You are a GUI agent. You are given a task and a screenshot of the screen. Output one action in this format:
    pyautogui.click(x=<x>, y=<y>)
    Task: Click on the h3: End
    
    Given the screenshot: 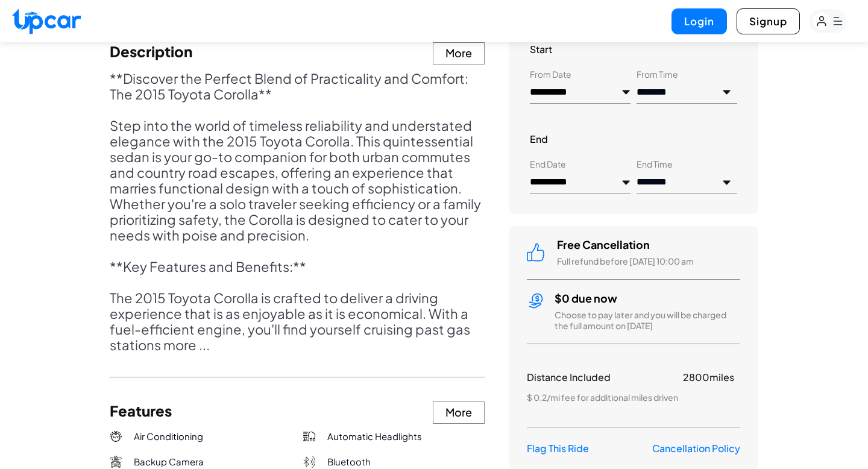 What is the action you would take?
    pyautogui.click(x=633, y=139)
    